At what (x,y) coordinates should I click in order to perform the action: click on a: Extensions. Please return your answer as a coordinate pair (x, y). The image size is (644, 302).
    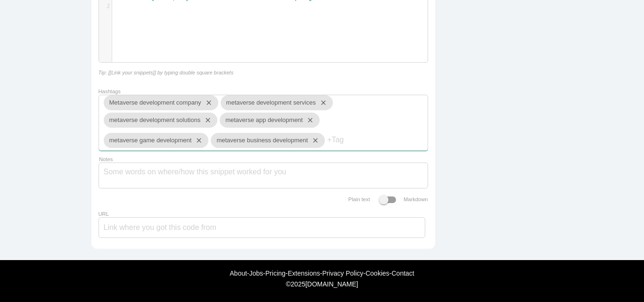
    Looking at the image, I should click on (304, 273).